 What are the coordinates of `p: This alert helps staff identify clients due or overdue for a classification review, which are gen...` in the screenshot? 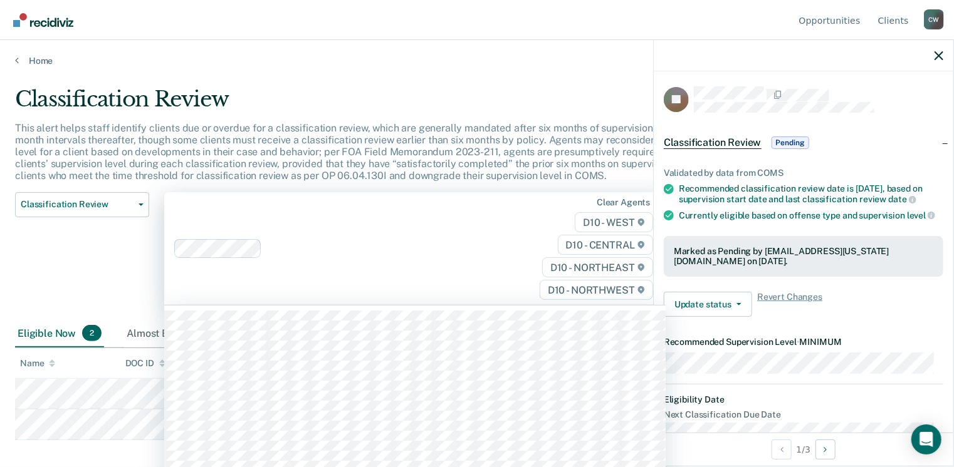 It's located at (371, 152).